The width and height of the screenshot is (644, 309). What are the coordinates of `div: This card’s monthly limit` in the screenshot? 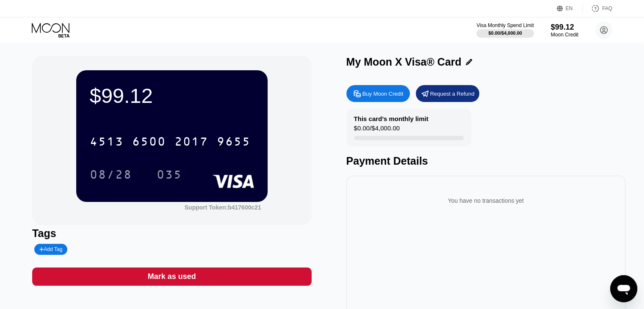 It's located at (391, 118).